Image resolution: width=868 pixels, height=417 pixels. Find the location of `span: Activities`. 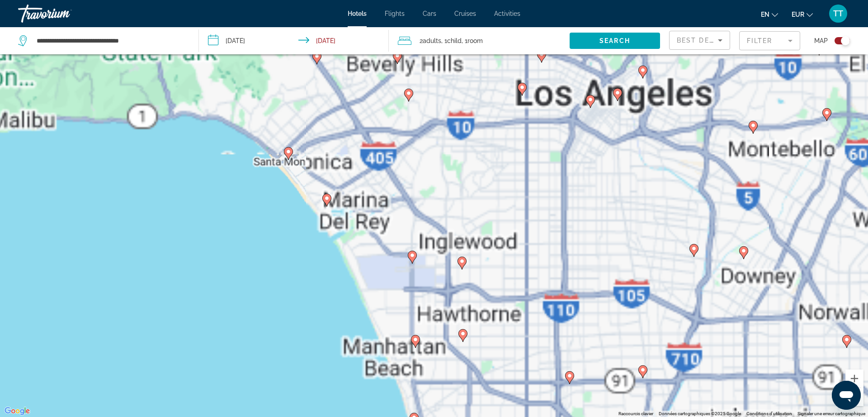

span: Activities is located at coordinates (507, 14).